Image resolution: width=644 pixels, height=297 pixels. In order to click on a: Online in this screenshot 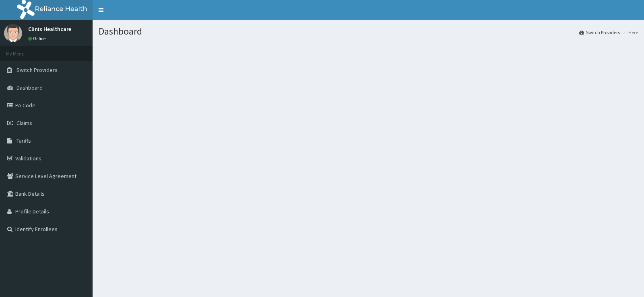, I will do `click(38, 39)`.